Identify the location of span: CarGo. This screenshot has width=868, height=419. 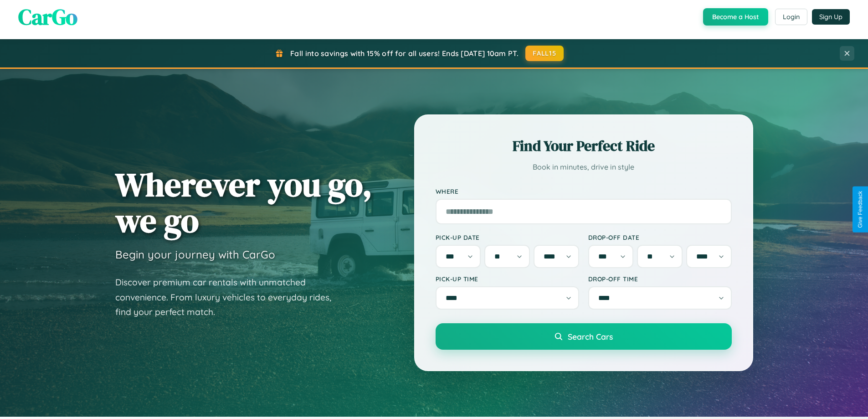
(48, 17).